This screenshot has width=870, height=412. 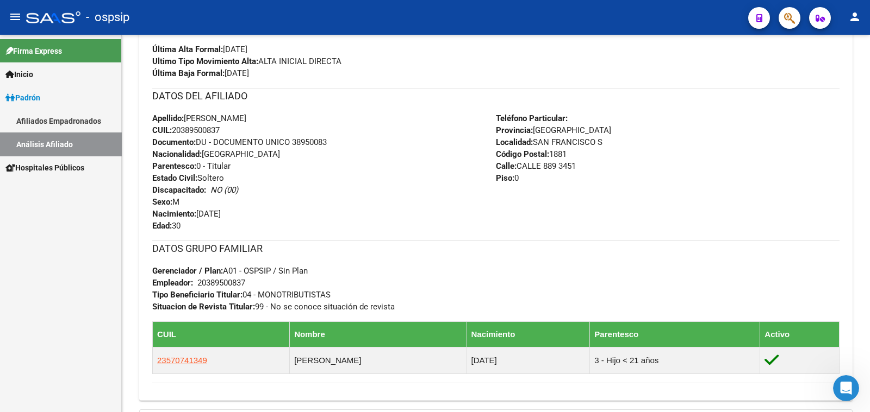 I want to click on strong: Última Baja Formal:, so click(x=188, y=73).